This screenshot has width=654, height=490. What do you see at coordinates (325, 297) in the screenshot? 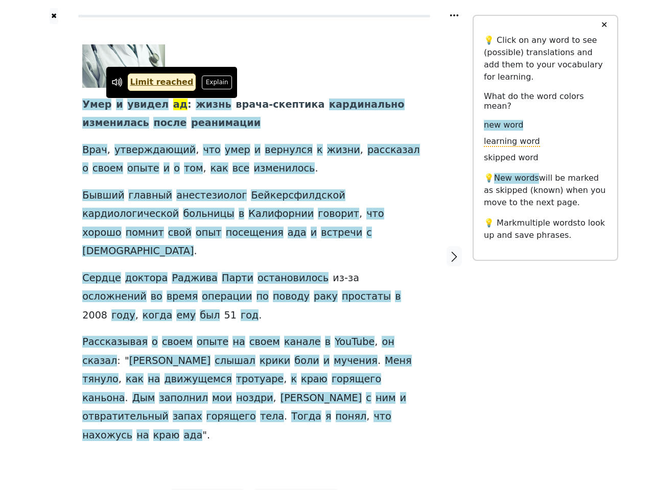
I see `span: раку` at bounding box center [325, 297].